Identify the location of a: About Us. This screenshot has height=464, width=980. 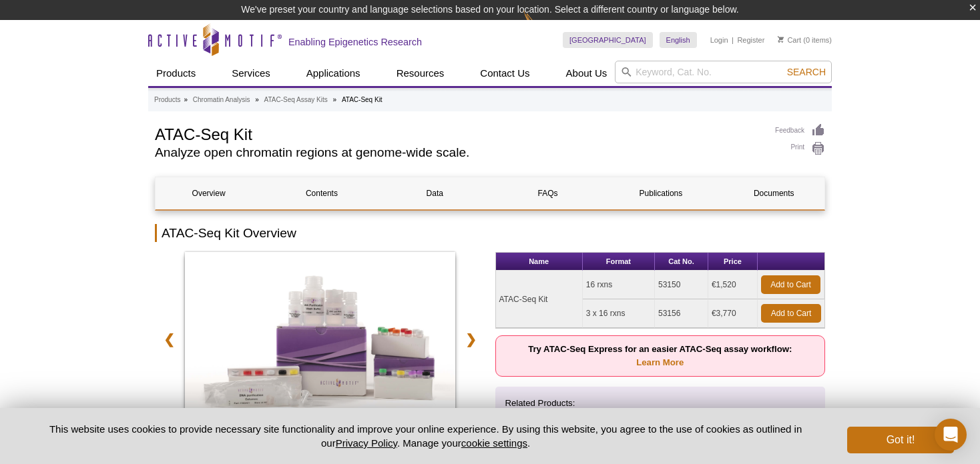
(587, 73).